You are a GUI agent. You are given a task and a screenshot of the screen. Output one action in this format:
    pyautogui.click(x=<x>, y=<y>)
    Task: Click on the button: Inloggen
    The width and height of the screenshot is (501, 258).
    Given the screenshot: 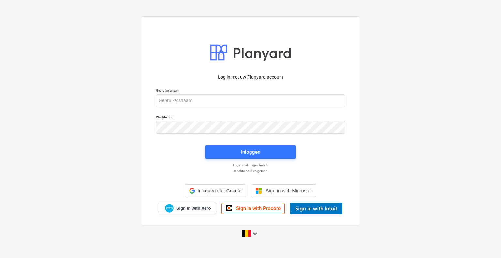 What is the action you would take?
    pyautogui.click(x=250, y=152)
    